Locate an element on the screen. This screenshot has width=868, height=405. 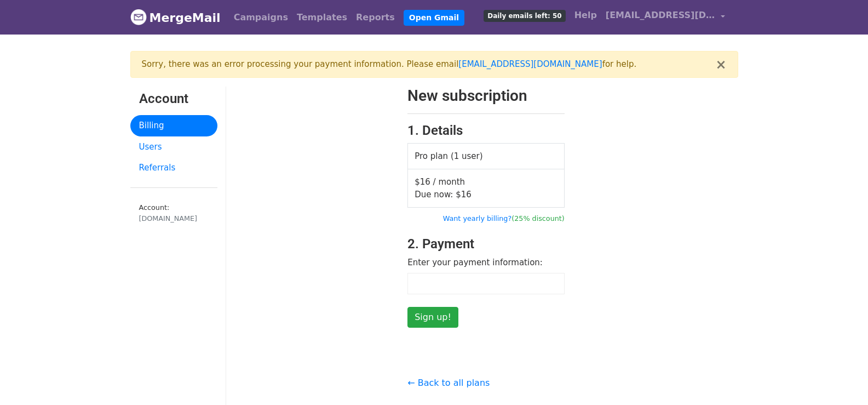
h3: 1. Details is located at coordinates (486, 131).